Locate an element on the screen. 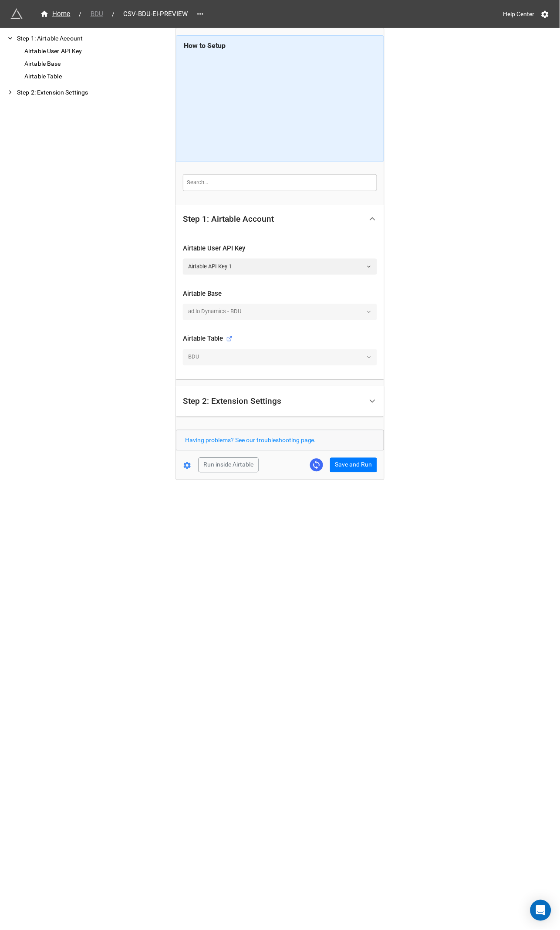  a: Having problems? See our troubleshooting page. is located at coordinates (250, 440).